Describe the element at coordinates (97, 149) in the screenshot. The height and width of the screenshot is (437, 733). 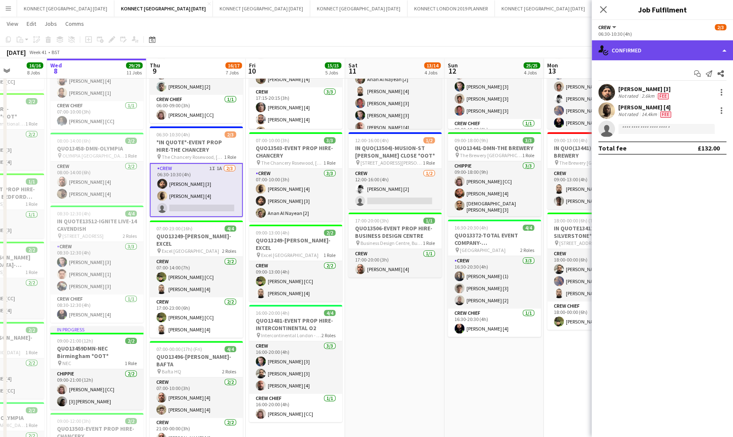
I see `h3: QUO13458-DMN-OLYMPIA` at that location.